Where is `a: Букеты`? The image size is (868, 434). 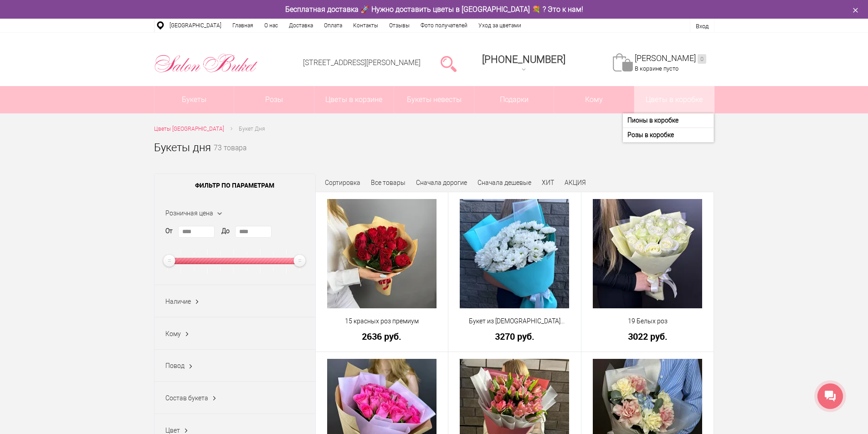
a: Букеты is located at coordinates (195, 100).